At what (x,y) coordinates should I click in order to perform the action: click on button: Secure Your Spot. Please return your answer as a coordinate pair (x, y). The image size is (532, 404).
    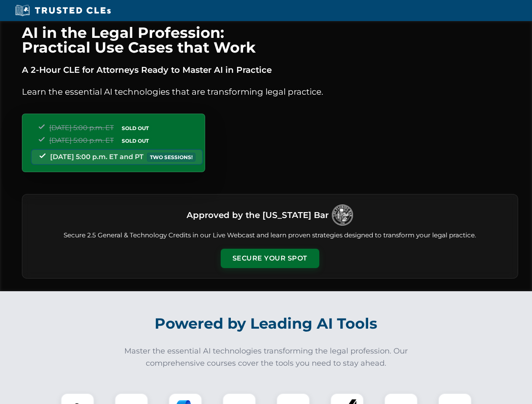
    Looking at the image, I should click on (270, 258).